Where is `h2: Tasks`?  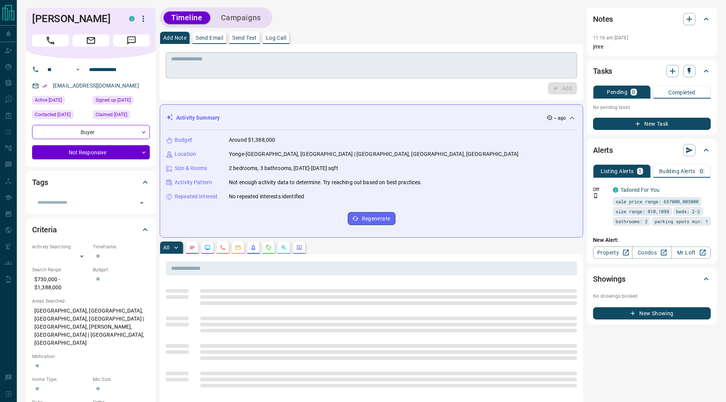 h2: Tasks is located at coordinates (603, 71).